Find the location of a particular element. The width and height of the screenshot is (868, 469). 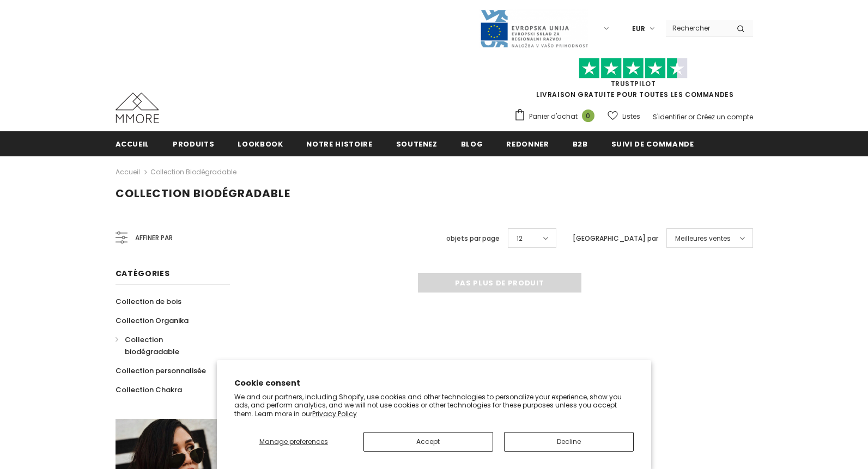

a: TrustPilot is located at coordinates (633, 83).